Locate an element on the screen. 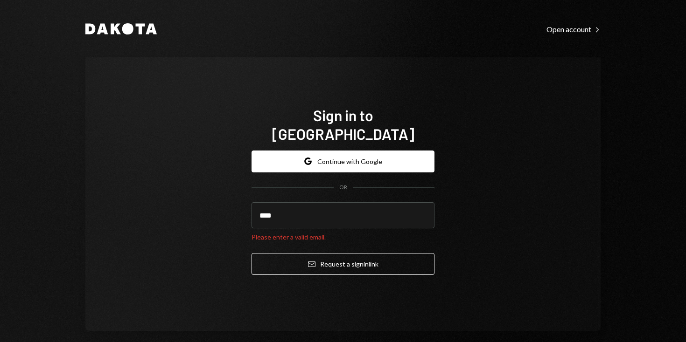 This screenshot has width=686, height=342. div: OR is located at coordinates (343, 187).